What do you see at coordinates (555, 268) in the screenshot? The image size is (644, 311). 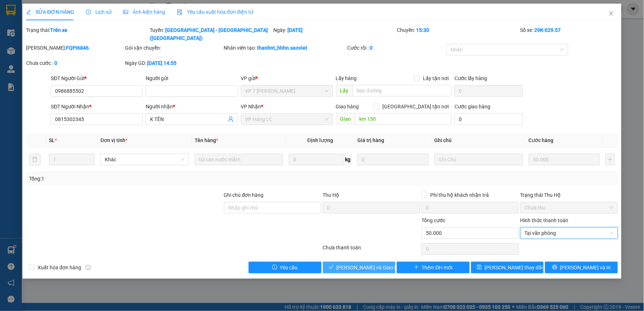 I see `span: printer` at bounding box center [555, 268].